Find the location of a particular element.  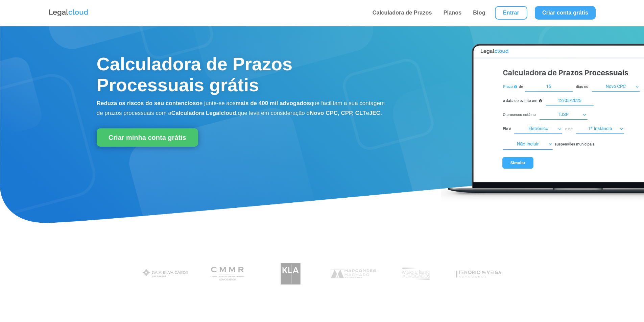

img: Marcondes Machado Advogados utilizam a Legalcloud is located at coordinates (353, 274).